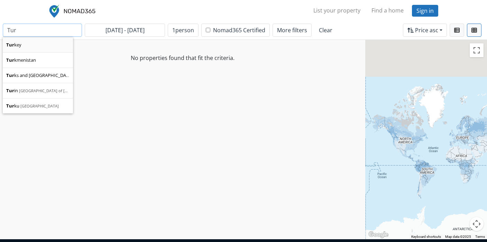 Image resolution: width=487 pixels, height=242 pixels. Describe the element at coordinates (125, 30) in the screenshot. I see `input: Move-in & move-out date` at that location.